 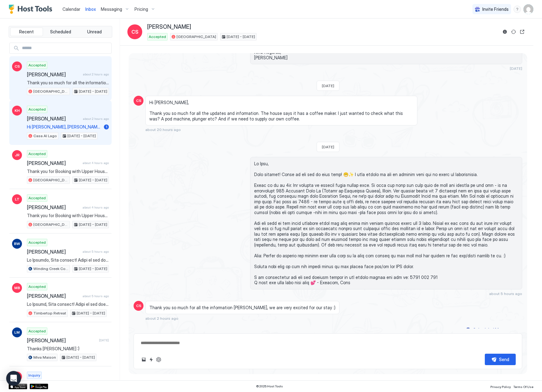 I want to click on div: Host Tools Logo, so click(x=32, y=9).